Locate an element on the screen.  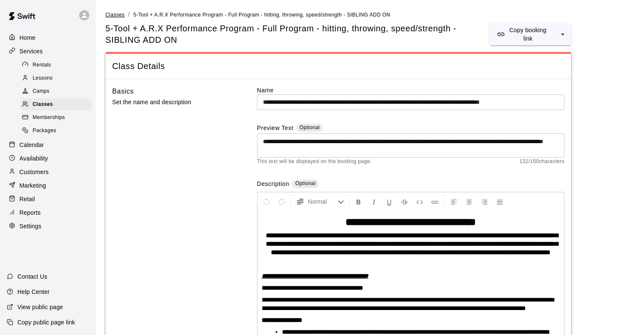
span: Class Details is located at coordinates (338, 66).